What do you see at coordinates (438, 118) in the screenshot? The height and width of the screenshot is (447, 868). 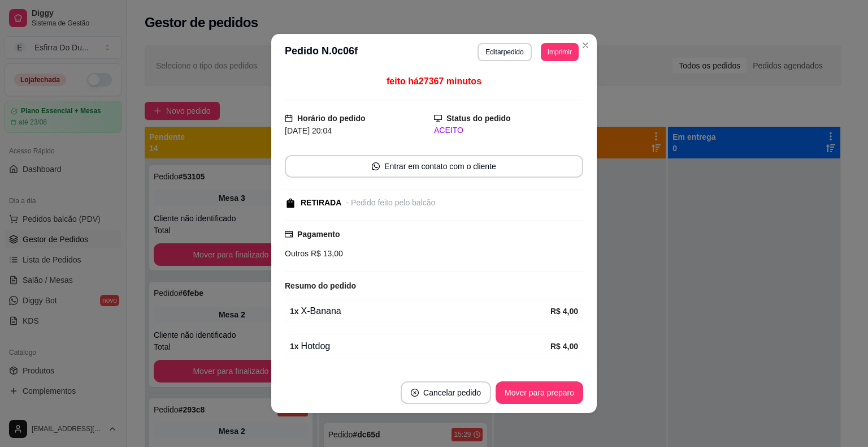 I see `span: desktop` at bounding box center [438, 118].